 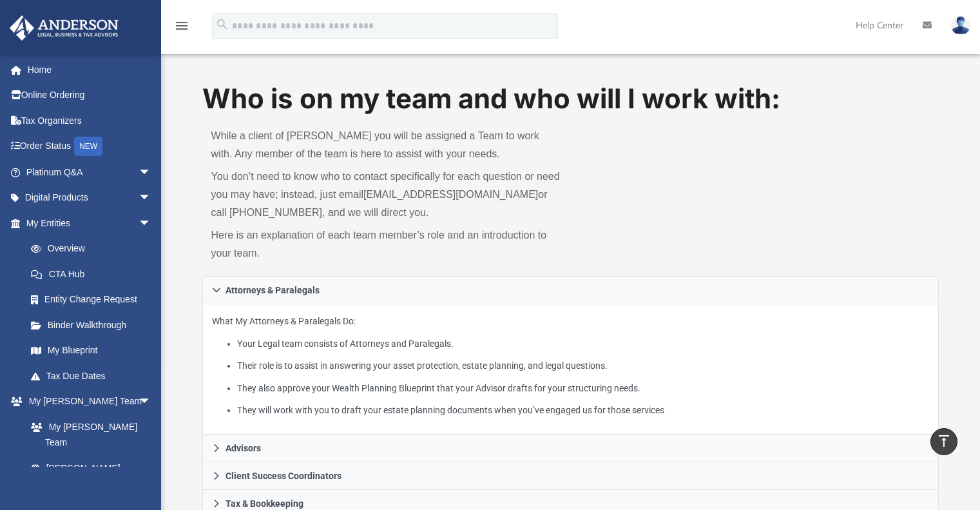 I want to click on a: Home, so click(x=90, y=70).